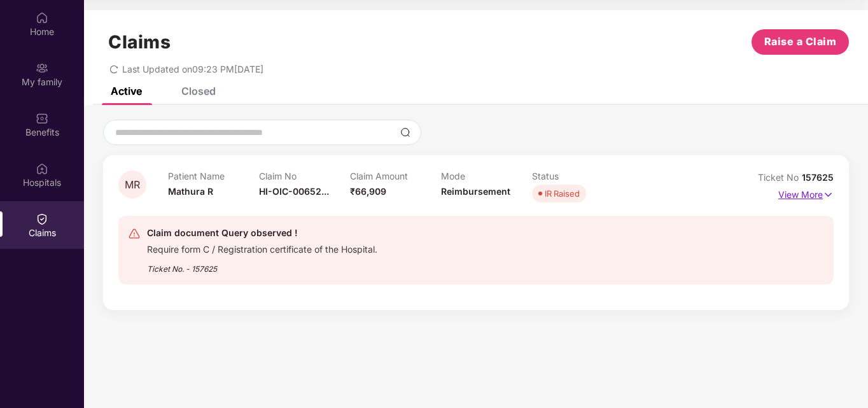 The width and height of the screenshot is (868, 408). What do you see at coordinates (801, 42) in the screenshot?
I see `span: Raise a Claim` at bounding box center [801, 42].